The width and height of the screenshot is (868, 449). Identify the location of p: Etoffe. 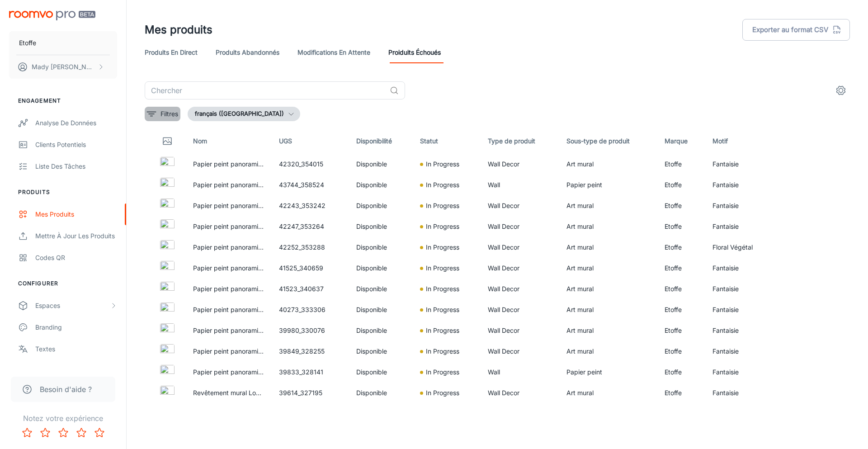
(28, 43).